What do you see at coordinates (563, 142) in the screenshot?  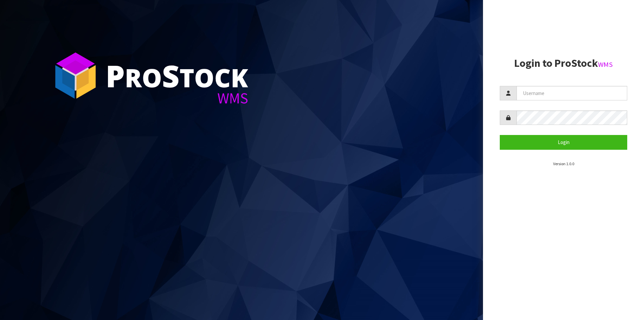 I see `button: Login` at bounding box center [563, 142].